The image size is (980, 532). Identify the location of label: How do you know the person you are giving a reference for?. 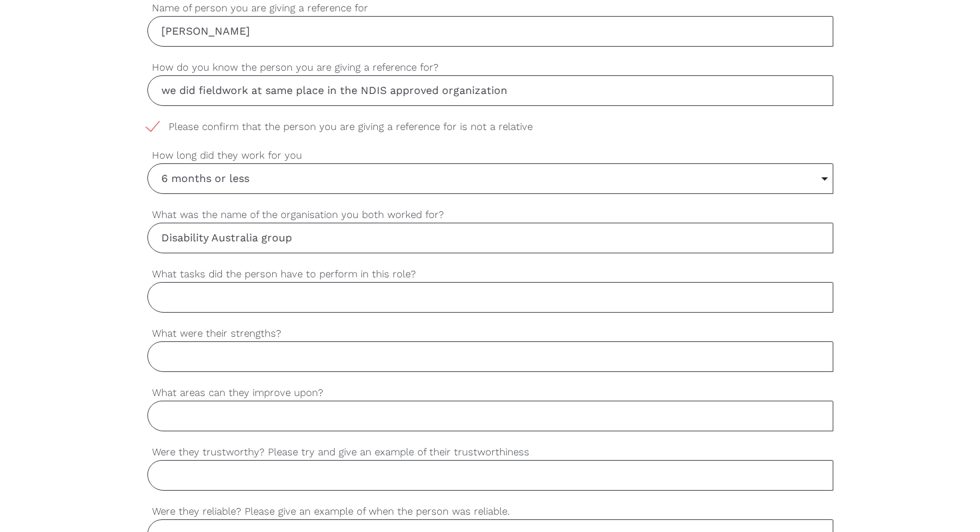
(490, 68).